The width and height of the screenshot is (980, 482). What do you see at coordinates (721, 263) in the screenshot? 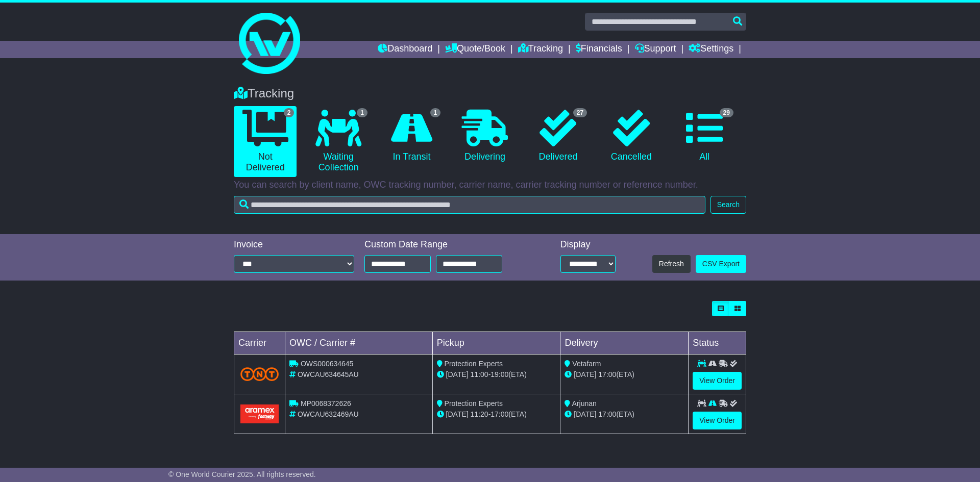
I see `a: CSV Export` at bounding box center [721, 263].